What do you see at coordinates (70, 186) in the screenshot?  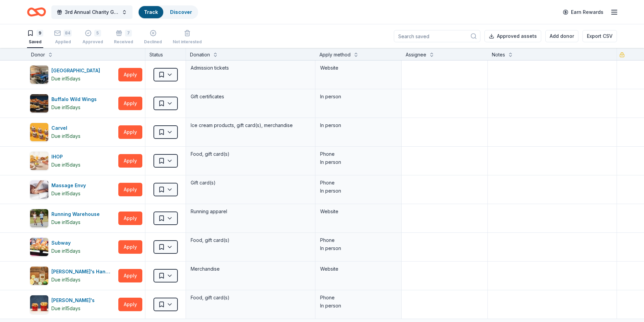 I see `div: Massage Envy` at bounding box center [70, 186].